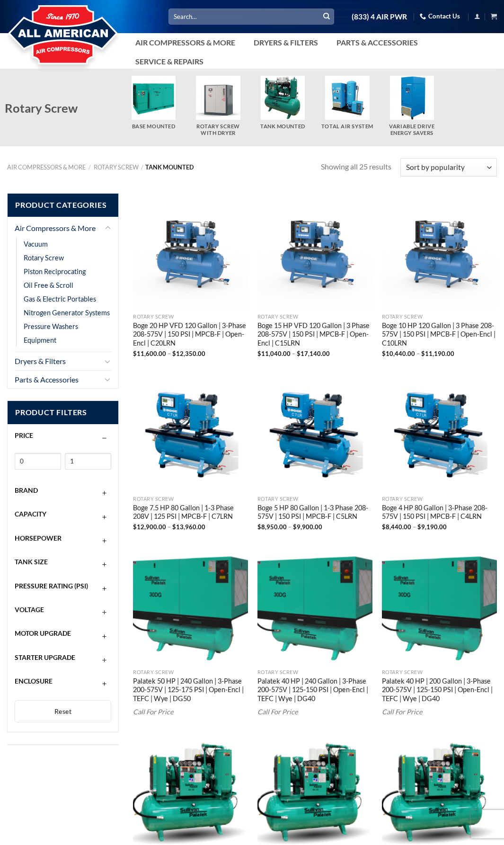 The width and height of the screenshot is (504, 845). Describe the element at coordinates (38, 461) in the screenshot. I see `input: Min price` at that location.